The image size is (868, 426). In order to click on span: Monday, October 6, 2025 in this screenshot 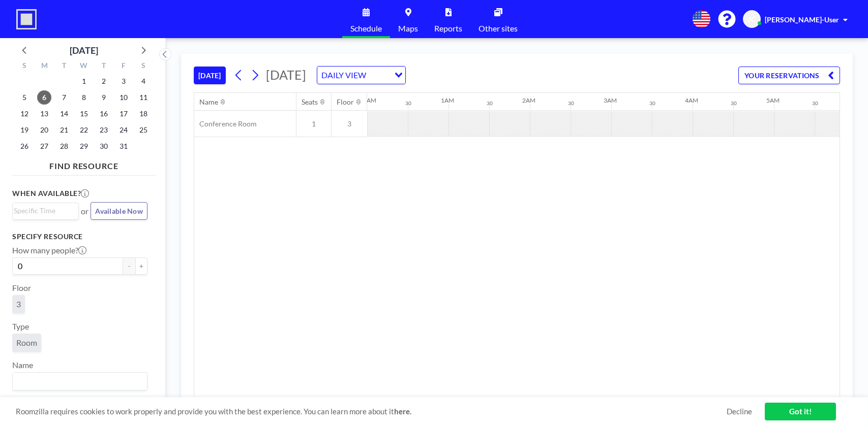, I will do `click(44, 98)`.